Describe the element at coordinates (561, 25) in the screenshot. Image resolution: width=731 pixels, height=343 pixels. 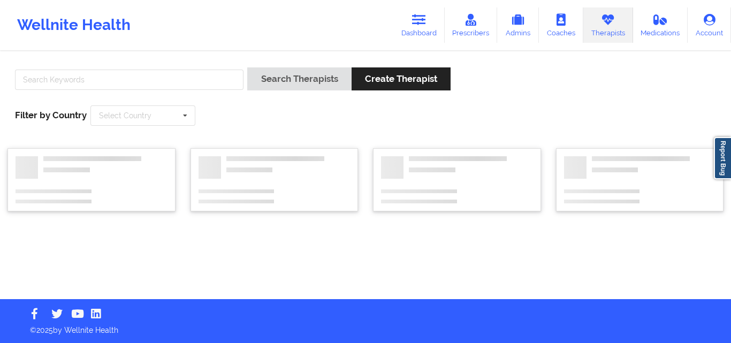
I see `a: Coaches` at that location.